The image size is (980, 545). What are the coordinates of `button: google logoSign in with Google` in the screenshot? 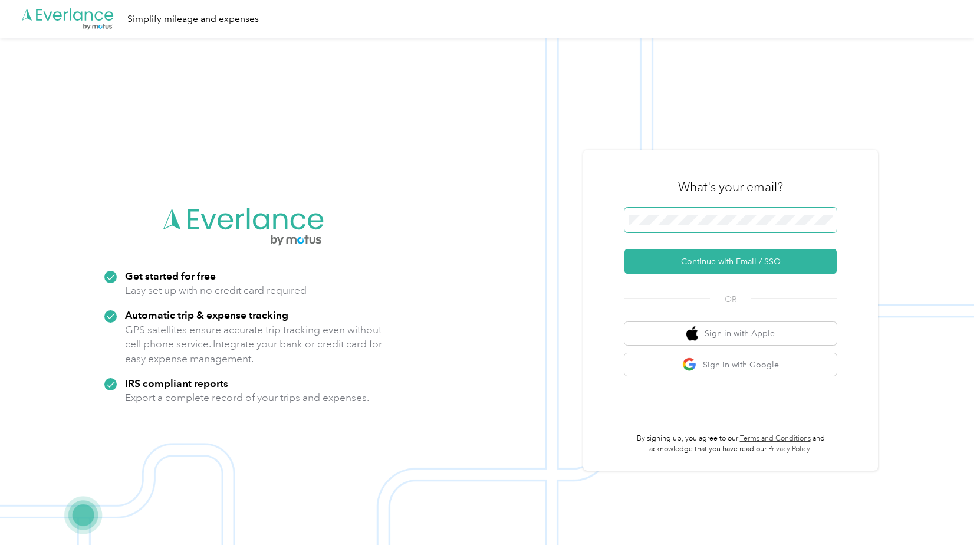 It's located at (731, 364).